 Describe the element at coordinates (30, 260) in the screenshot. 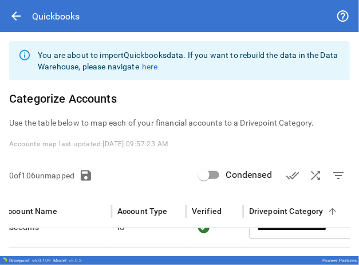

I see `div: Drivepoint` at that location.